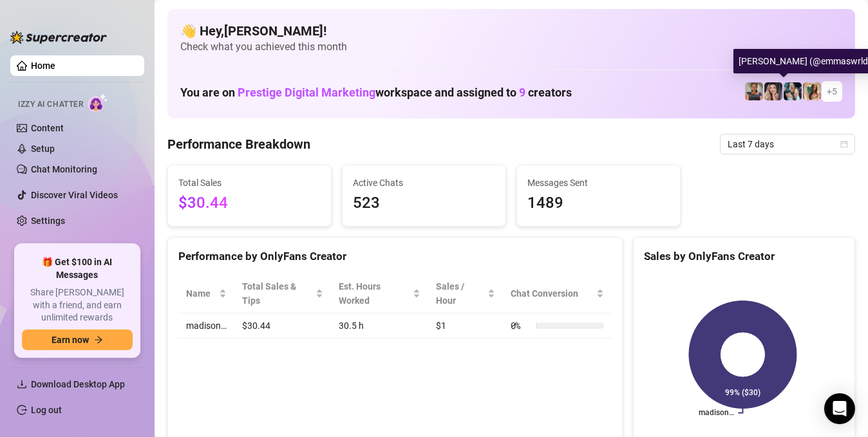 This screenshot has height=437, width=868. What do you see at coordinates (283, 326) in the screenshot?
I see `td: $30.44` at bounding box center [283, 326].